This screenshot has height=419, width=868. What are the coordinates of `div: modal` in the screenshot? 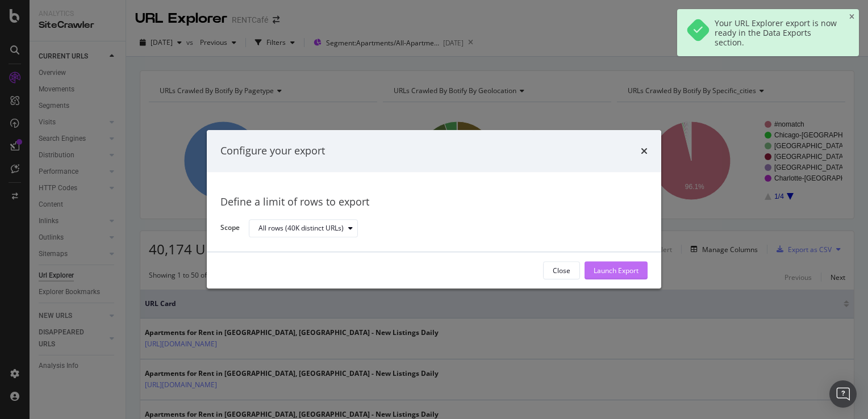 It's located at (434, 209).